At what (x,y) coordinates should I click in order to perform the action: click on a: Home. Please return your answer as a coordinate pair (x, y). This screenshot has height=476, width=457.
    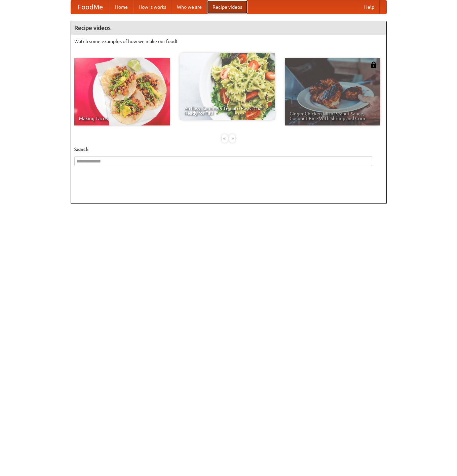
    Looking at the image, I should click on (122, 7).